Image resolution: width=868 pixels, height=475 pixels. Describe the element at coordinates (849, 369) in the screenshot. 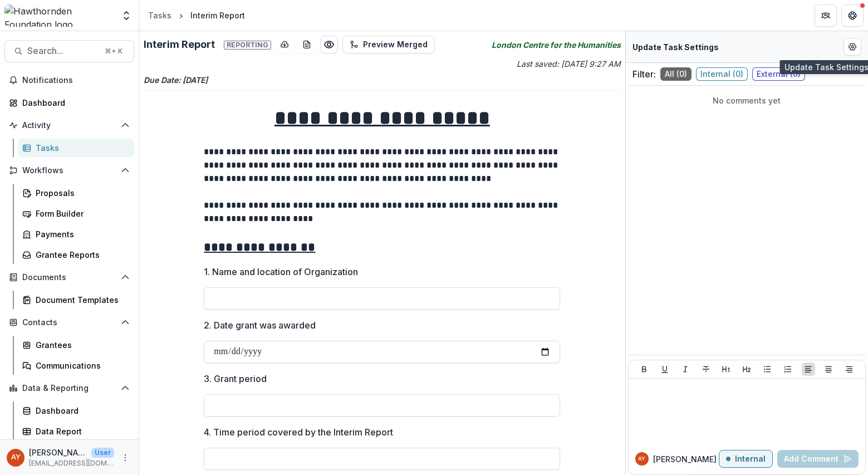

I see `button: Align Right` at that location.